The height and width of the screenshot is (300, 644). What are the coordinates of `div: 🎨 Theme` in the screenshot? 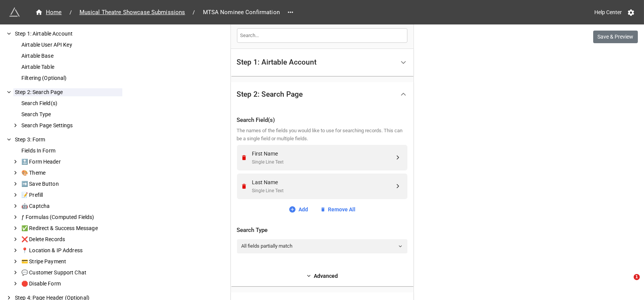 It's located at (71, 173).